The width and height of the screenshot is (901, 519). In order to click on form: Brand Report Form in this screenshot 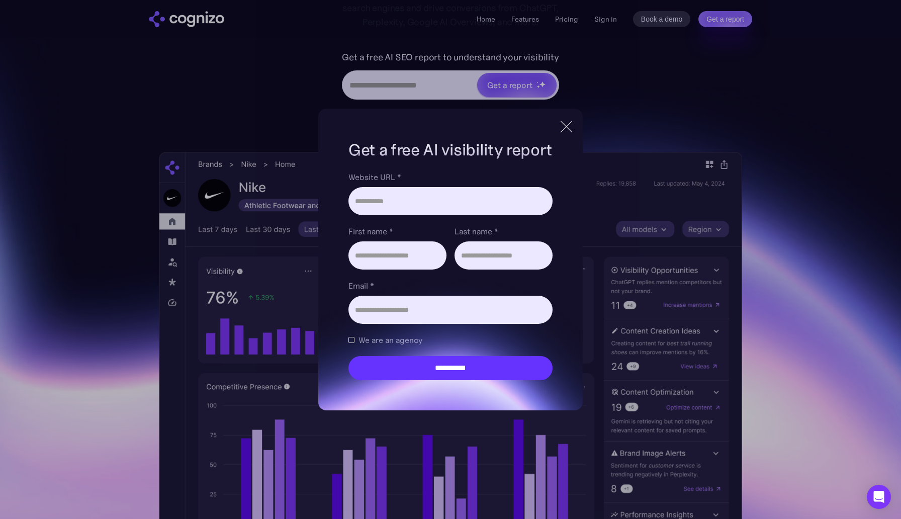, I will do `click(450, 275)`.